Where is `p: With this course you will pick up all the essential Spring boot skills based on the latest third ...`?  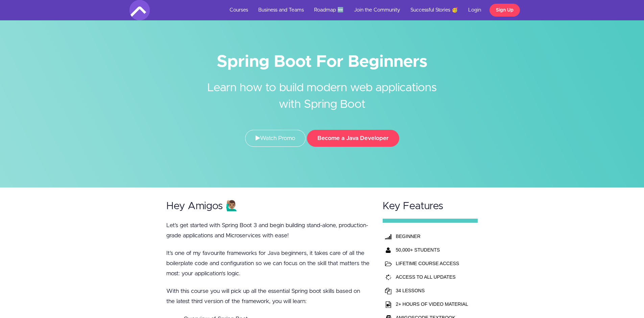 p: With this course you will pick up all the essential Spring boot skills based on the latest third ... is located at coordinates (269, 296).